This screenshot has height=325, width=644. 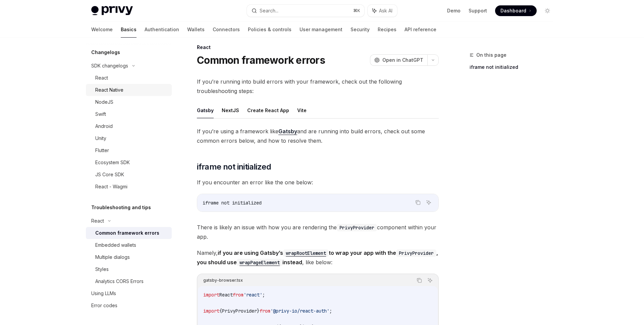 What do you see at coordinates (121, 207) in the screenshot?
I see `h5: Troubleshooting and tips` at bounding box center [121, 207].